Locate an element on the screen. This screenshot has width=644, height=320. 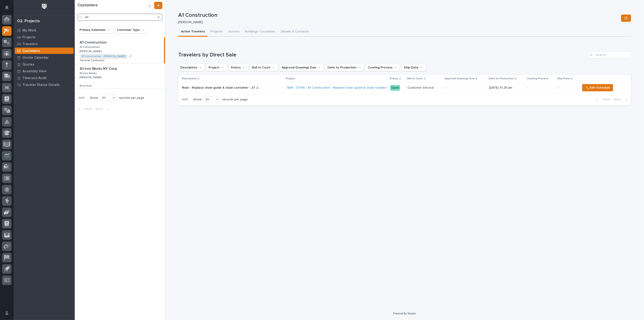
h1: Travelers by Direct Sale is located at coordinates (382, 55).